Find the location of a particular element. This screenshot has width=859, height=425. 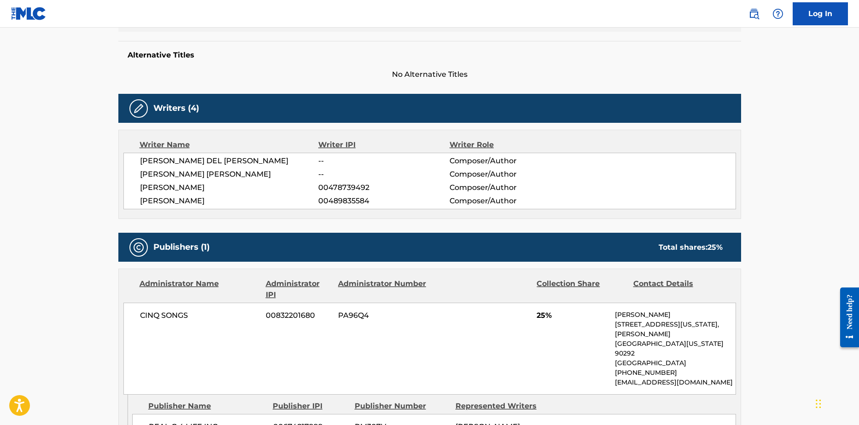

h5: Writers (4) is located at coordinates (176, 108).